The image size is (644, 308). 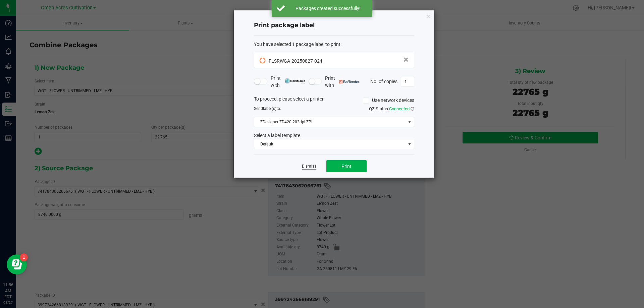 I want to click on span: Connected, so click(x=399, y=109).